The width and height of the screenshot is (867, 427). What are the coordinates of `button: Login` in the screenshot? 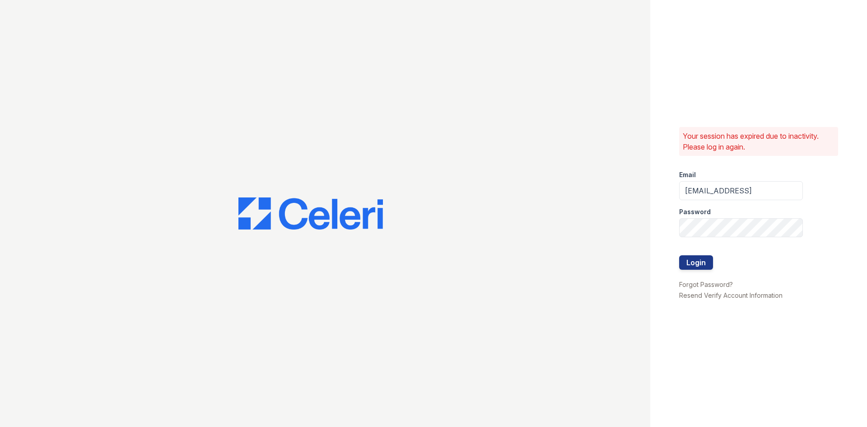 It's located at (696, 262).